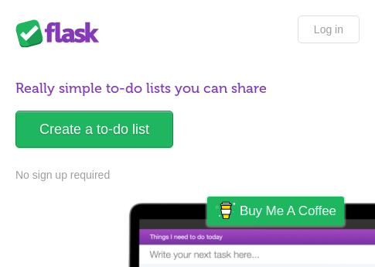 This screenshot has height=267, width=375. I want to click on h1: Really simple to-do lists you can share, so click(187, 88).